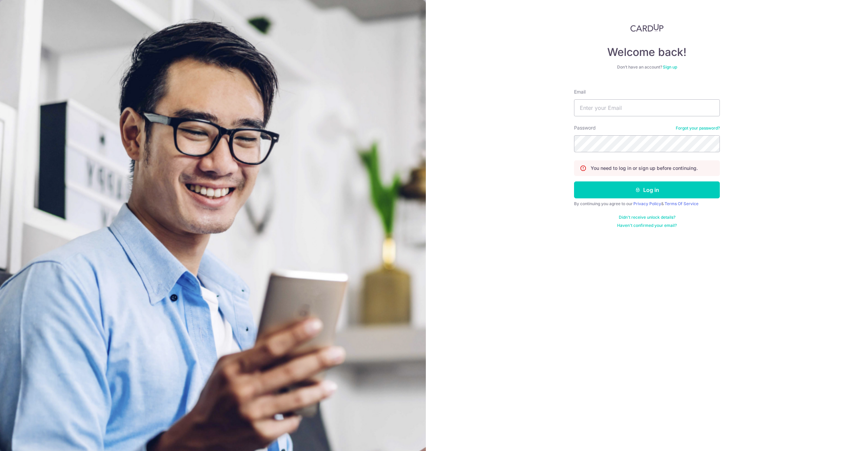 Image resolution: width=868 pixels, height=451 pixels. I want to click on div: Don’t have an account?, so click(647, 67).